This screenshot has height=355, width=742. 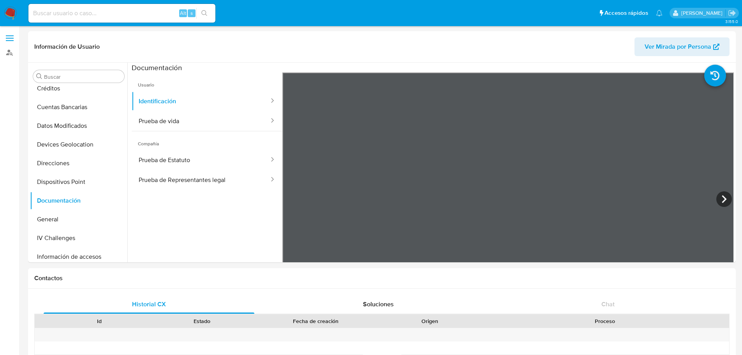 I want to click on button: Datos Modificados, so click(x=79, y=126).